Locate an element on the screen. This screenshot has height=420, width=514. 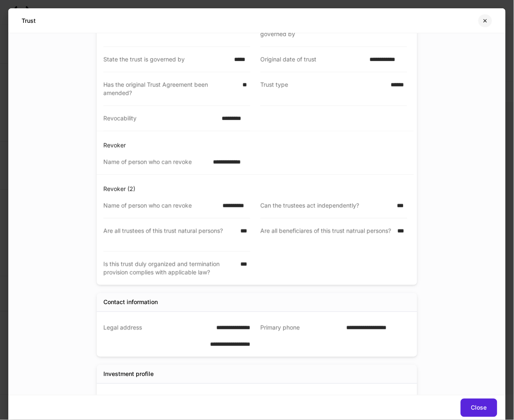
div: Original date of trust is located at coordinates (312, 59).